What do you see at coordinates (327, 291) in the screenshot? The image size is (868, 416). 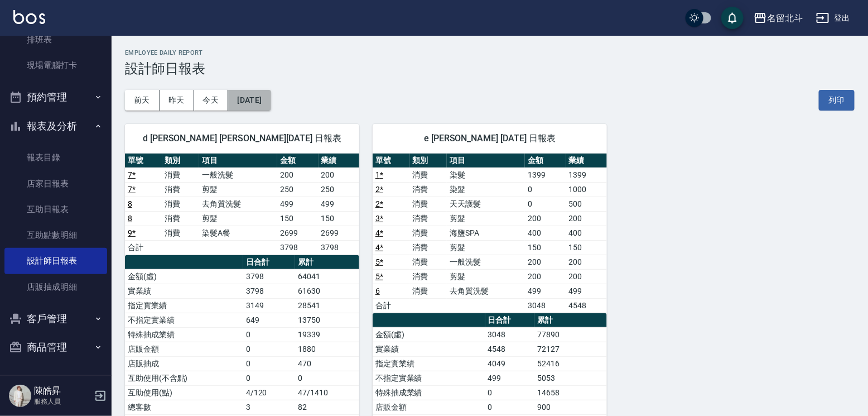 I see `td: 61630` at bounding box center [327, 291].